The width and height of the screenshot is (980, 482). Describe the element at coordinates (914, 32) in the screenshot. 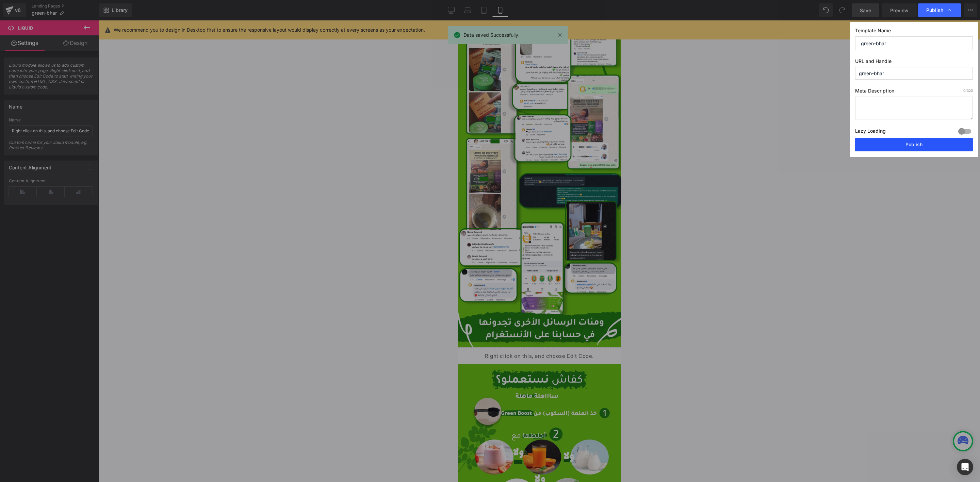

I see `label: Template Name` at that location.